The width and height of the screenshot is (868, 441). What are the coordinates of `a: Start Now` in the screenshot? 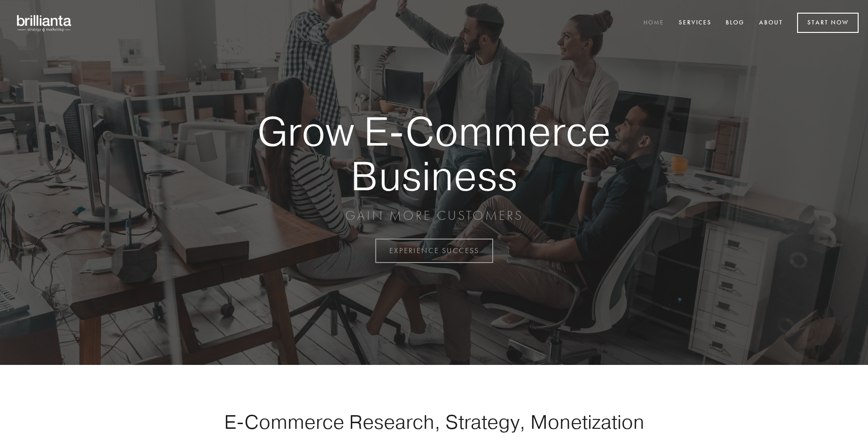 It's located at (828, 23).